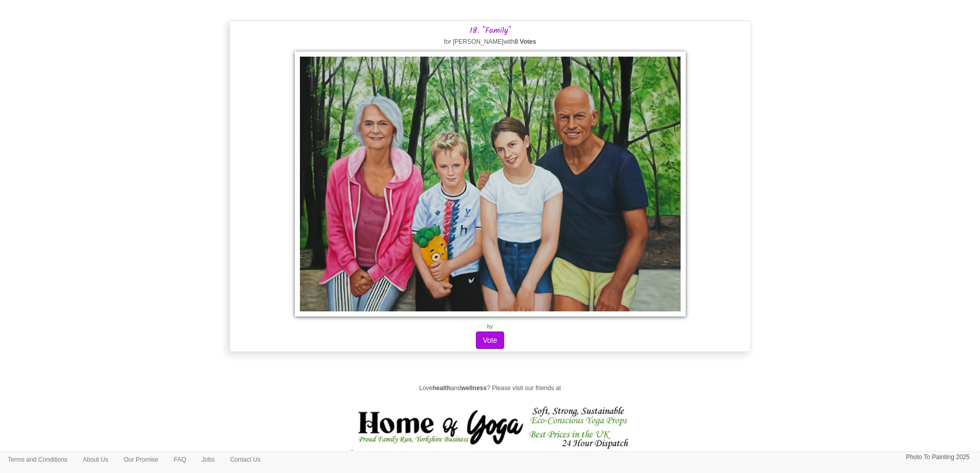 The image size is (980, 473). What do you see at coordinates (490, 326) in the screenshot?
I see `p: by` at bounding box center [490, 326].